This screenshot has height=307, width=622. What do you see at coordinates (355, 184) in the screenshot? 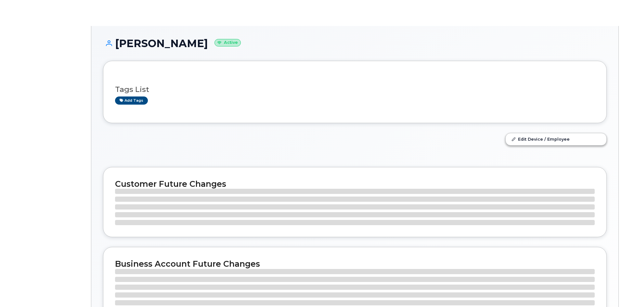
I see `h2: Customer Future Changes` at bounding box center [355, 184].